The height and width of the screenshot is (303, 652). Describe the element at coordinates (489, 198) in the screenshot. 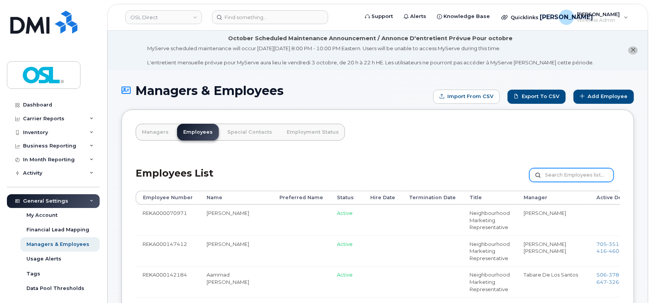

I see `th: Title` at that location.